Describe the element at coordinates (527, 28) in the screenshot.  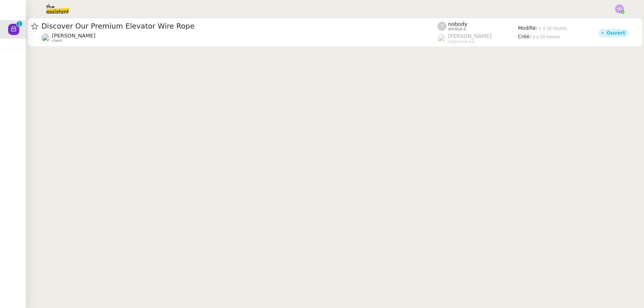
I see `span: Modifié` at that location.